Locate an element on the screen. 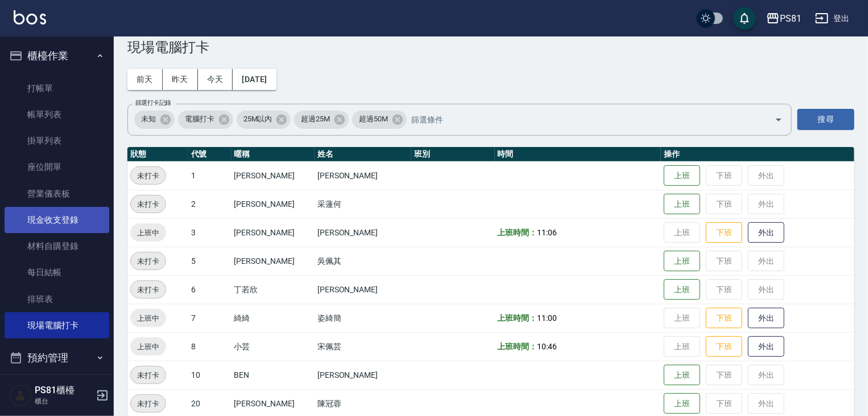  td: 采蓮何 is located at coordinates (363, 204).